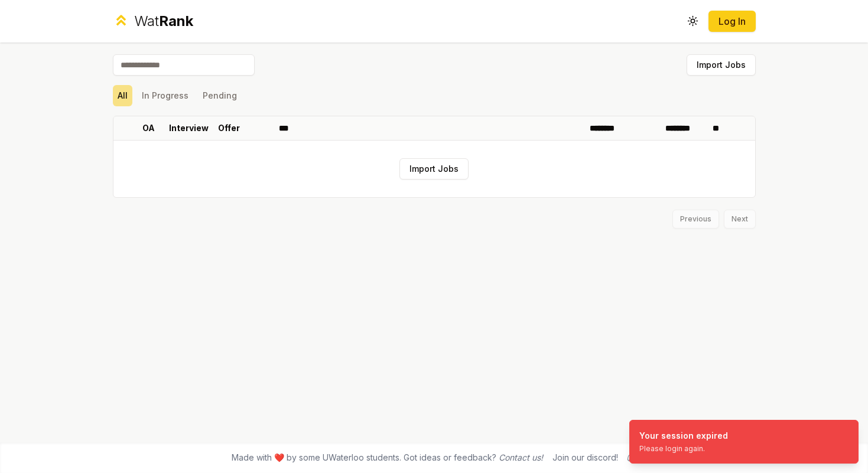  What do you see at coordinates (229, 129) in the screenshot?
I see `p: Offer` at bounding box center [229, 129].